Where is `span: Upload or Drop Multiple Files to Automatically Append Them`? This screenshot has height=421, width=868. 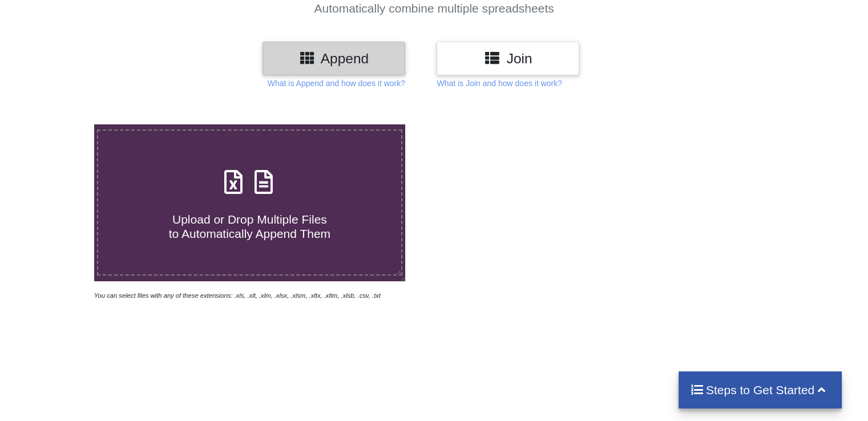 span: Upload or Drop Multiple Files to Automatically Append Them is located at coordinates (250, 227).